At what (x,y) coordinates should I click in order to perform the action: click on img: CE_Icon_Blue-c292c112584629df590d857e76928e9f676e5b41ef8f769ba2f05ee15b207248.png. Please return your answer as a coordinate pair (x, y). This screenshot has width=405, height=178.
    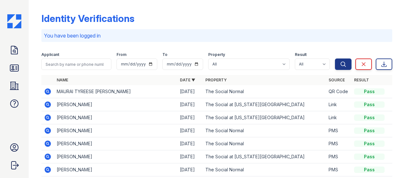
    Looking at the image, I should click on (14, 21).